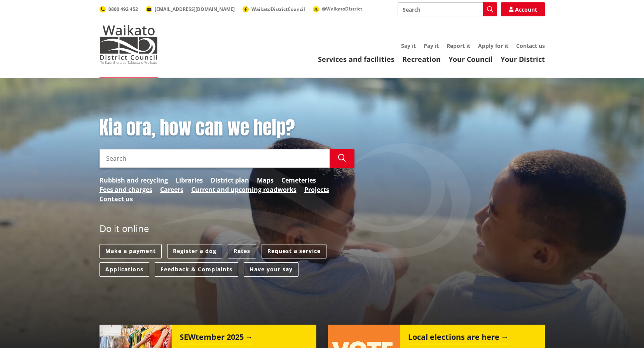 This screenshot has width=644, height=348. I want to click on span: 0800 492 452, so click(123, 9).